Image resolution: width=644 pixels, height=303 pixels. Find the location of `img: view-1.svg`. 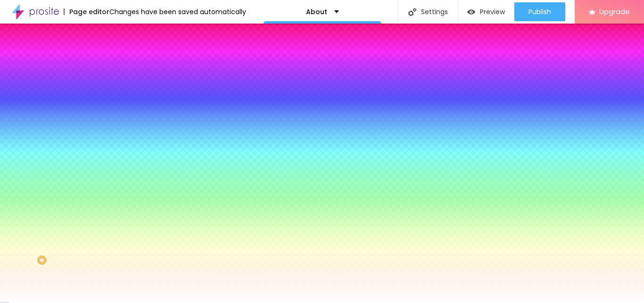

img: view-1.svg is located at coordinates (471, 12).